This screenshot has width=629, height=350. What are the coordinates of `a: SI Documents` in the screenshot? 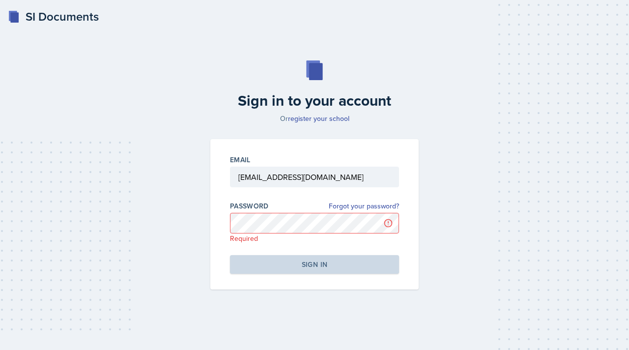 It's located at (53, 17).